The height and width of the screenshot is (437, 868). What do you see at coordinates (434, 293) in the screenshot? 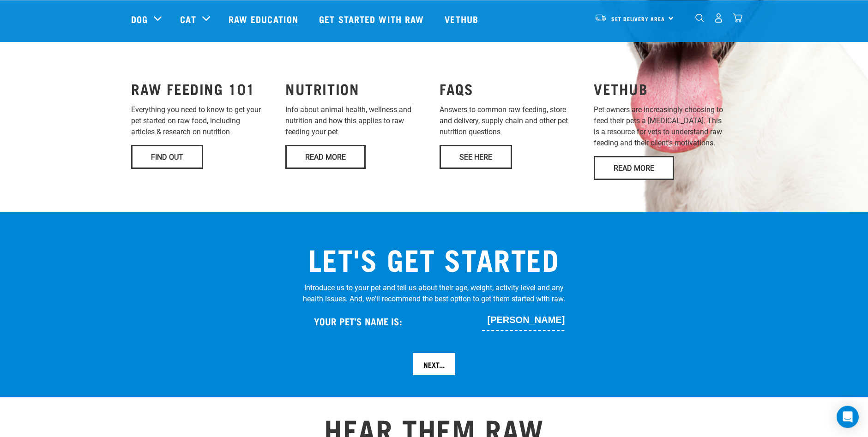
I see `p: Introduce us to your pet and tell us about their age, weight, activity level and any health issue...` at bounding box center [434, 293].